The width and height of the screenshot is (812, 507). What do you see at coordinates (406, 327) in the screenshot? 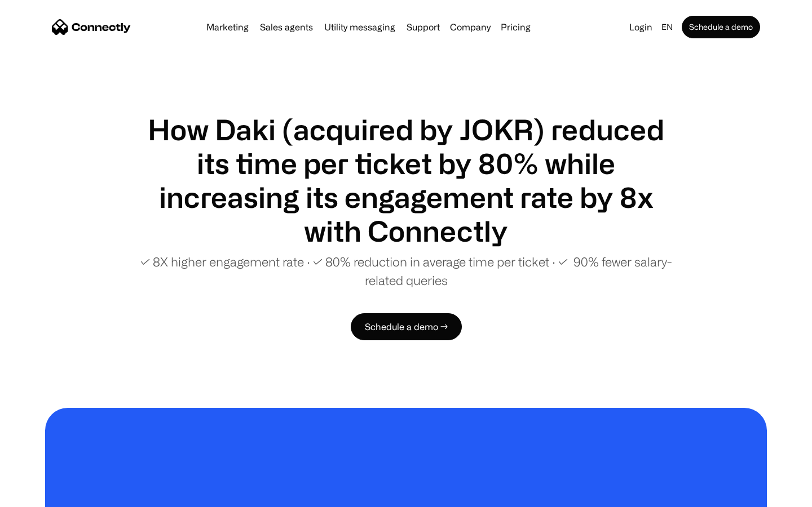
I see `a: Schedule a demo →` at bounding box center [406, 327].